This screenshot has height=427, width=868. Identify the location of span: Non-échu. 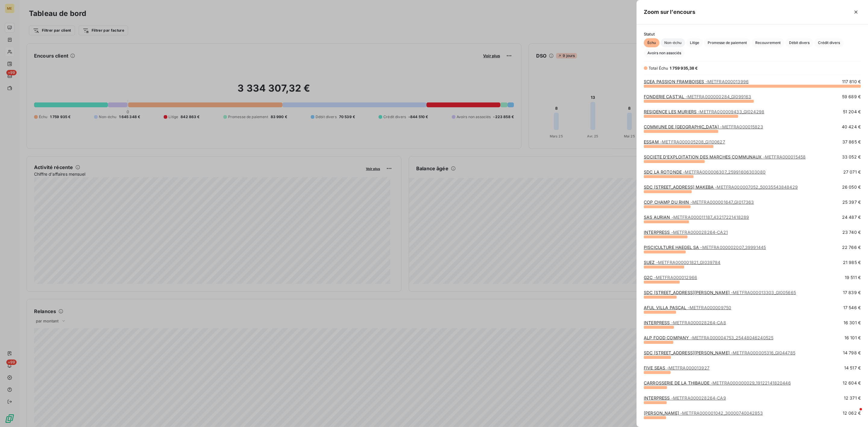
(672, 43).